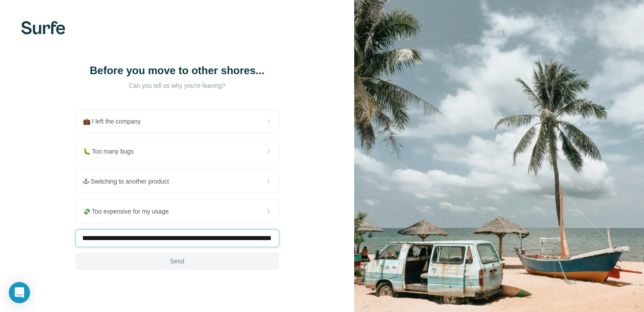  I want to click on span: 🐛 Too many bugs, so click(112, 151).